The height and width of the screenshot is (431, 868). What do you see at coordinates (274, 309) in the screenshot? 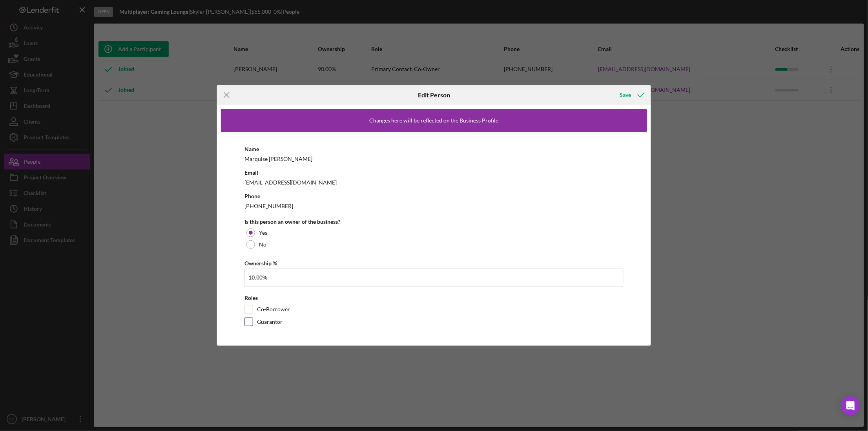
I see `label: Co-Borrower` at bounding box center [274, 309].